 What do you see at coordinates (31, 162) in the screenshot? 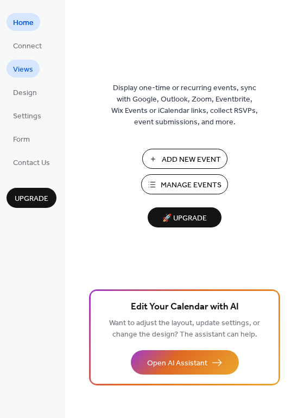
I see `a: Contact Us` at bounding box center [31, 162].